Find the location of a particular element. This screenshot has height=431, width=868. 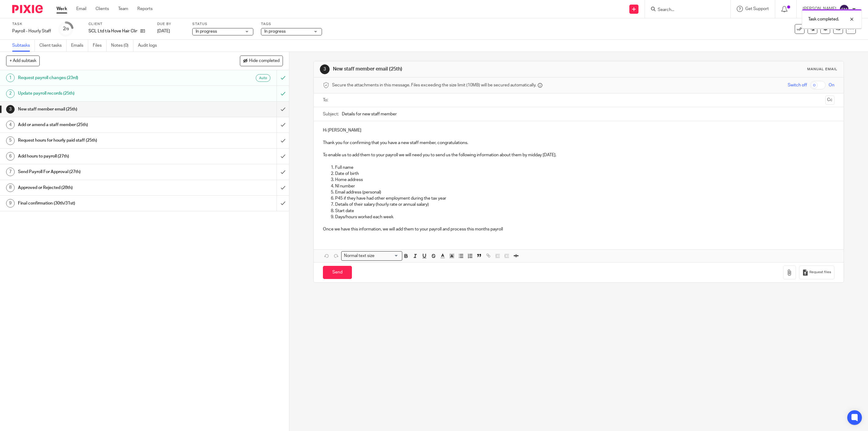

a: Emails is located at coordinates (80, 46).